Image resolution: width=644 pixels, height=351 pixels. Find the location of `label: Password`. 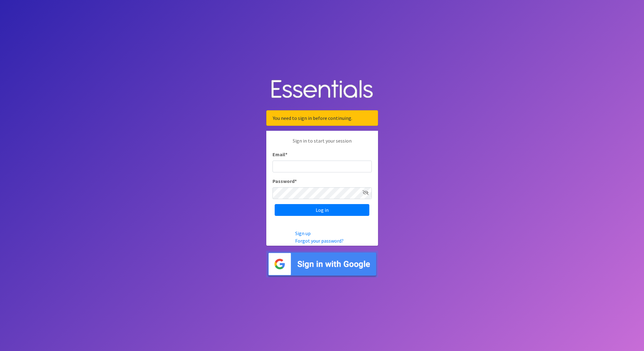

label: Password is located at coordinates (285, 181).